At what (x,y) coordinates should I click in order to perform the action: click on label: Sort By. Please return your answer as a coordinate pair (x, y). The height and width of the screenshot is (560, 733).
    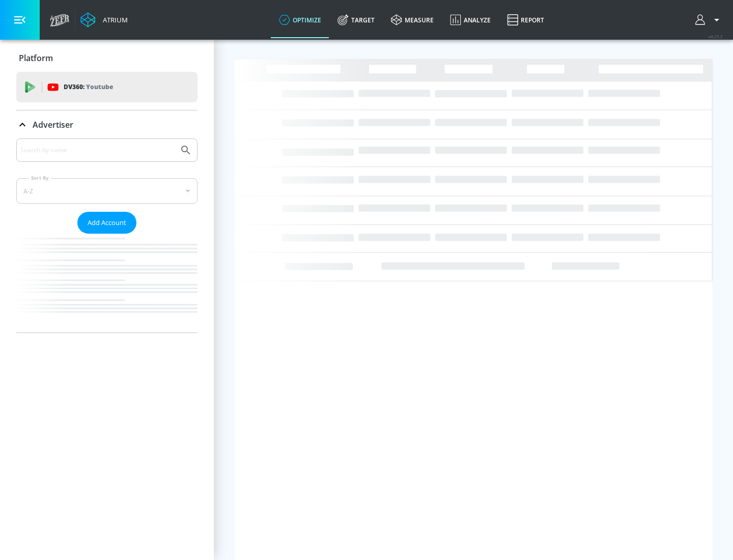
    Looking at the image, I should click on (39, 178).